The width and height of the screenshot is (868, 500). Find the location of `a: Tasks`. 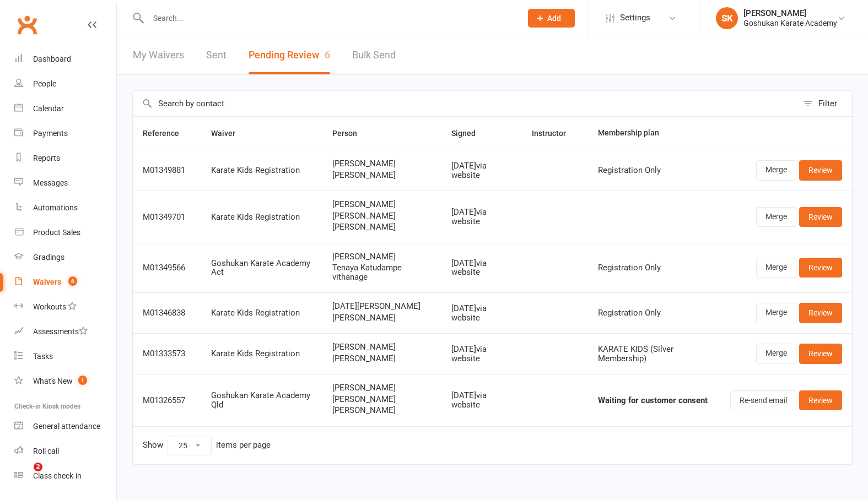

a: Tasks is located at coordinates (65, 356).